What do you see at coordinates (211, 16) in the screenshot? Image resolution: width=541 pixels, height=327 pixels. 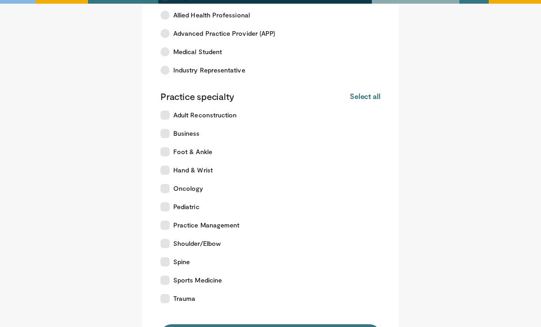 I see `span: Allied Health Professional` at bounding box center [211, 16].